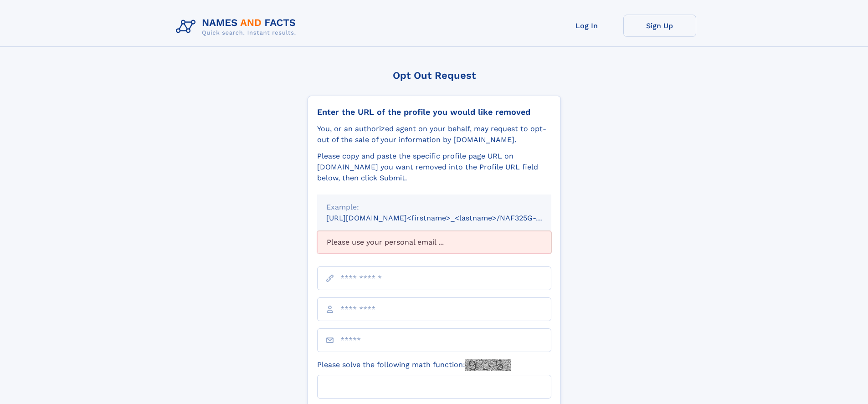 The width and height of the screenshot is (868, 404). Describe the element at coordinates (660, 25) in the screenshot. I see `a: Sign Up` at that location.